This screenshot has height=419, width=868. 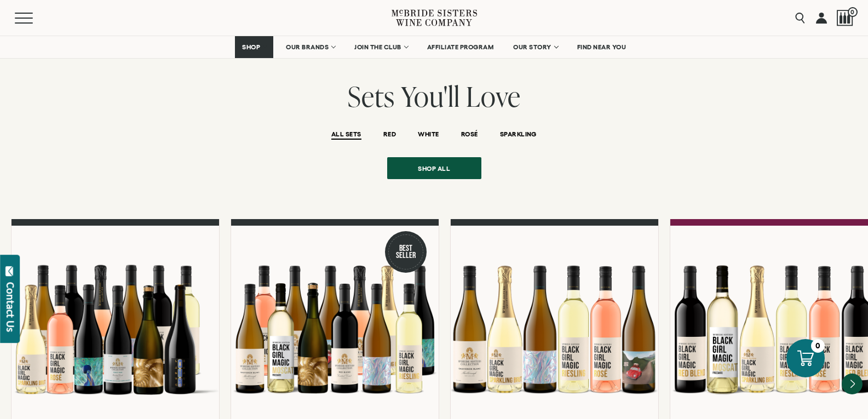 I want to click on a: Shop all, so click(x=434, y=168).